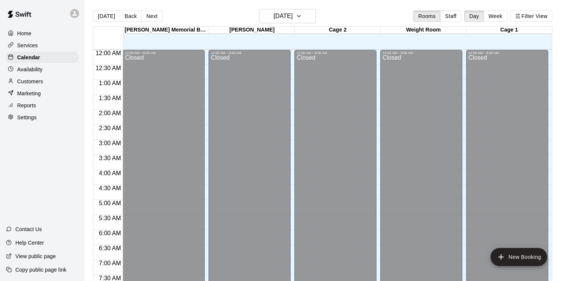 The image size is (567, 281). Describe the element at coordinates (519, 257) in the screenshot. I see `button: add` at that location.